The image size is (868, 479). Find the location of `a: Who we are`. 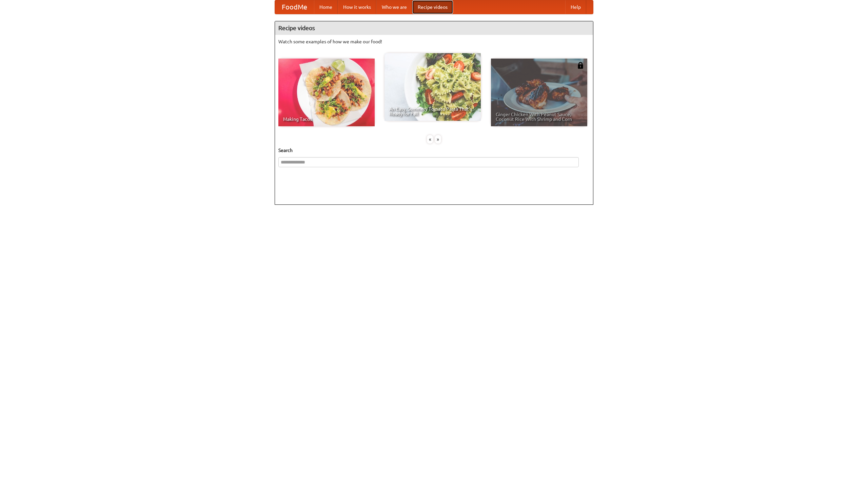

a: Who we are is located at coordinates (394, 7).